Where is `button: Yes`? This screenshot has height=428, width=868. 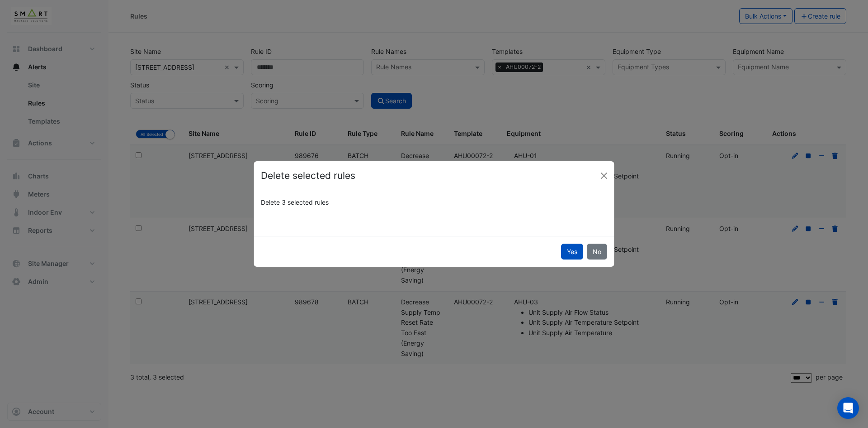
button: Yes is located at coordinates (572, 251).